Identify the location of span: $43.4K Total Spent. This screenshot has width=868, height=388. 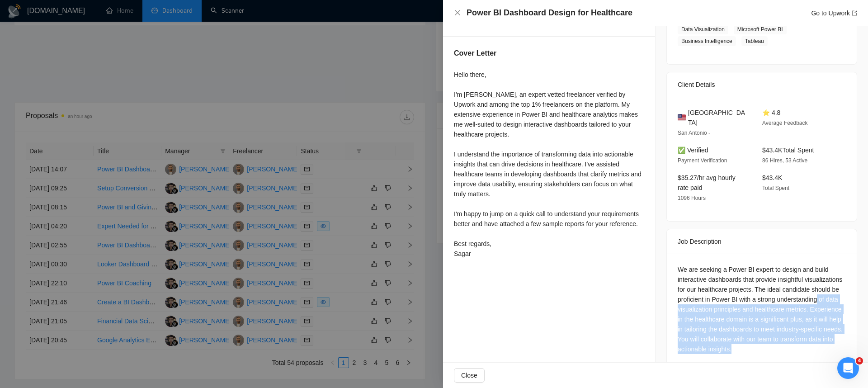
(788, 150).